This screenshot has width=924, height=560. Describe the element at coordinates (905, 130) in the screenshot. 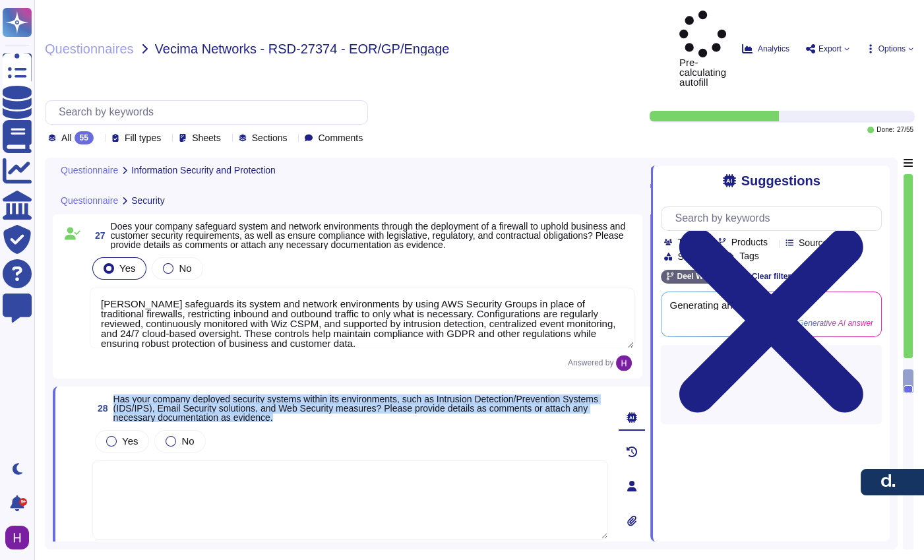

I see `span: 27 / 55` at that location.